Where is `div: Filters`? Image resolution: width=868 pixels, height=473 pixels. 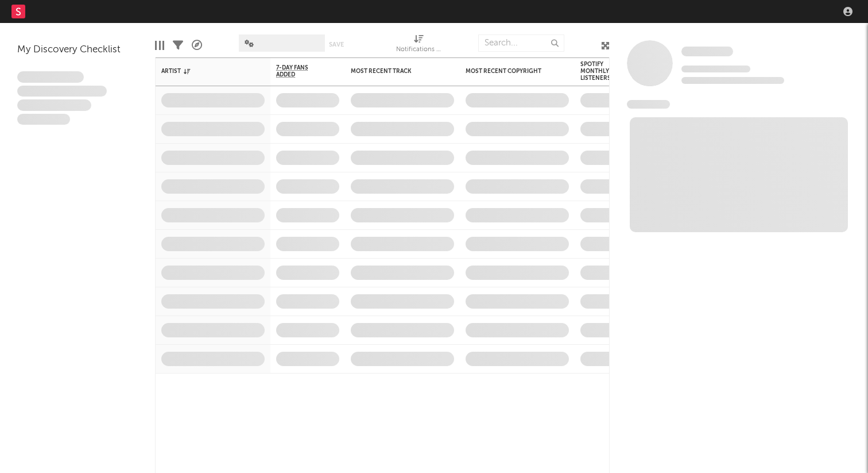
div: Filters is located at coordinates (178, 45).